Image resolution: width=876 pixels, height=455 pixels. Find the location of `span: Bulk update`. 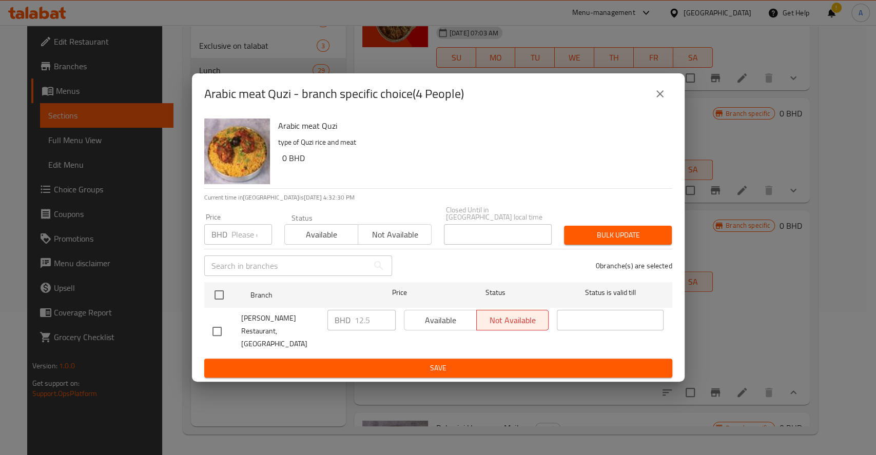

span: Bulk update is located at coordinates (618, 235).